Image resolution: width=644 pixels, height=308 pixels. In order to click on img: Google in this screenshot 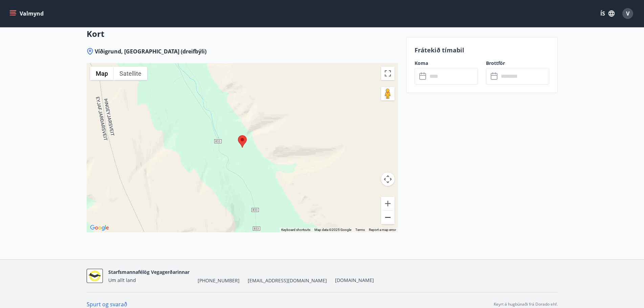, I will do `click(99, 228)`.